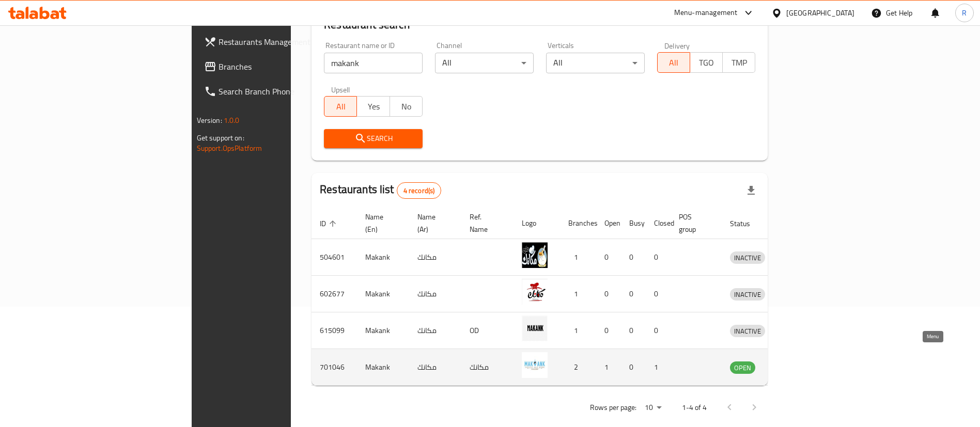 This screenshot has width=980, height=427. I want to click on span: Ref. Name, so click(485, 223).